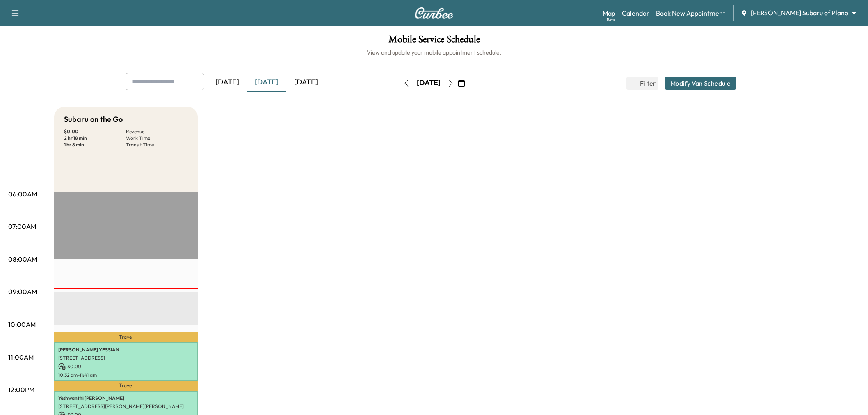 Image resolution: width=868 pixels, height=415 pixels. Describe the element at coordinates (647, 83) in the screenshot. I see `span: Filter` at that location.